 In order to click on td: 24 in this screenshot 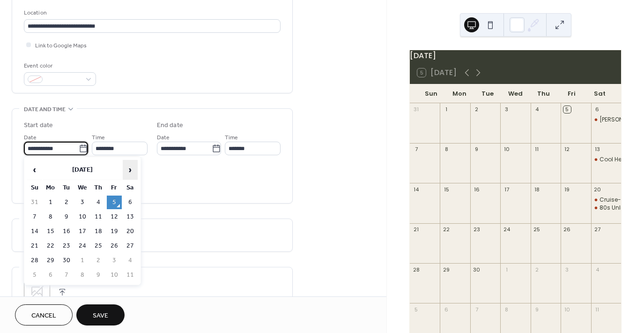, I will do `click(82, 246)`.